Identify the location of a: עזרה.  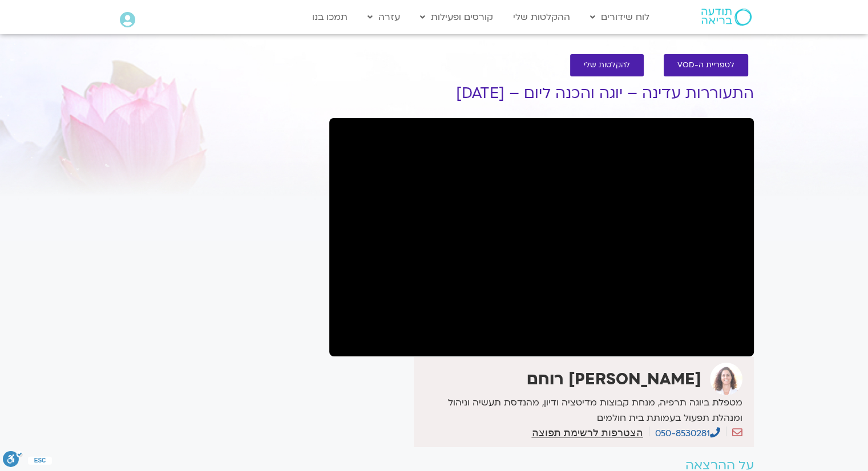
(383, 17).